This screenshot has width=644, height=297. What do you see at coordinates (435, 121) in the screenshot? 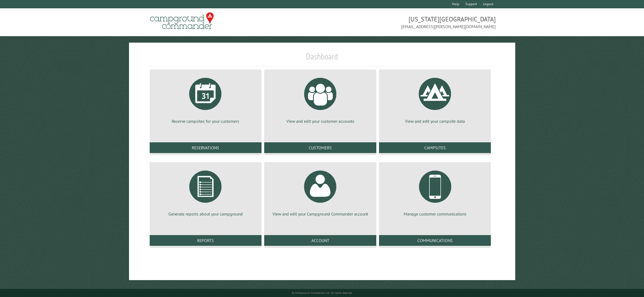
I see `p: View and edit your campsite data` at bounding box center [435, 121].